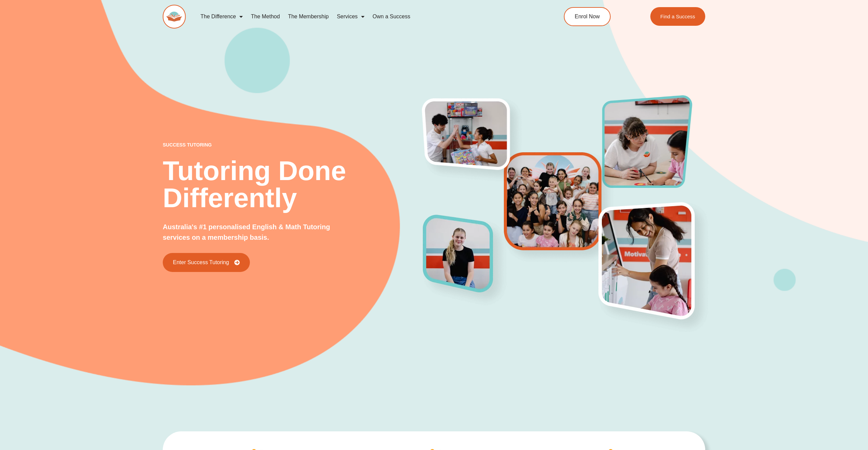 The width and height of the screenshot is (868, 450). What do you see at coordinates (587, 16) in the screenshot?
I see `span: Enrol Now` at bounding box center [587, 16].